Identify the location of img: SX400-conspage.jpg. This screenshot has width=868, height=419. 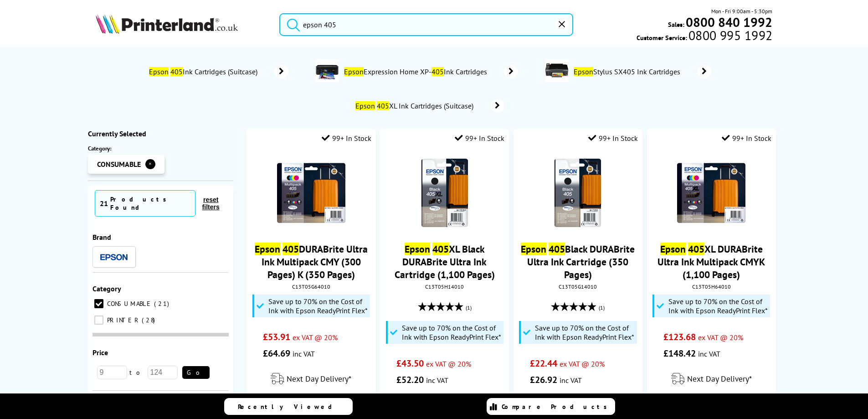
(556, 70).